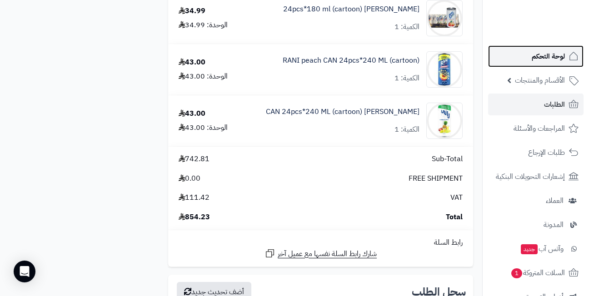  What do you see at coordinates (536, 105) in the screenshot?
I see `a: الطلبات` at bounding box center [536, 105].